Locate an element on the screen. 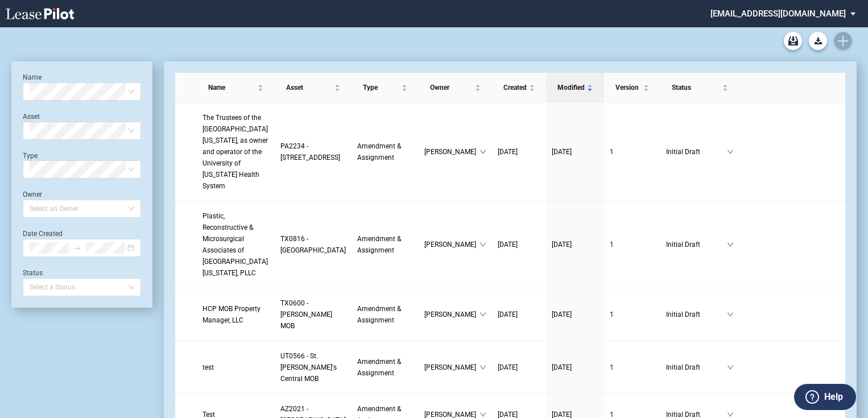 This screenshot has height=418, width=868. span: Type is located at coordinates (381, 87).